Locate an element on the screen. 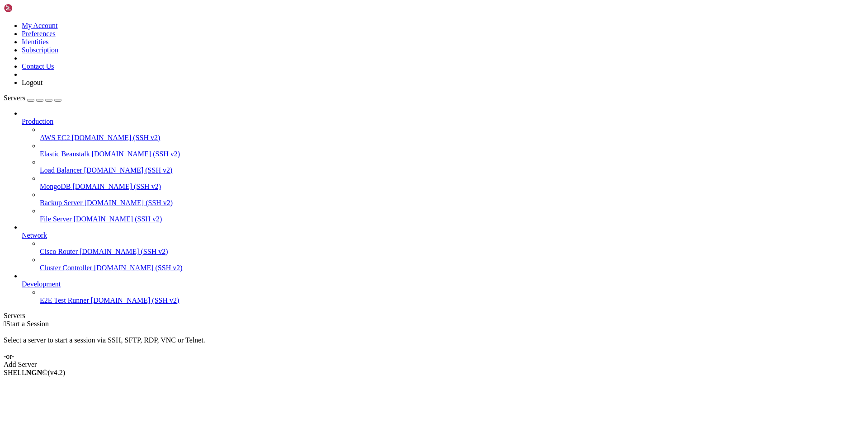 This screenshot has width=868, height=427. a: Logout is located at coordinates (32, 82).